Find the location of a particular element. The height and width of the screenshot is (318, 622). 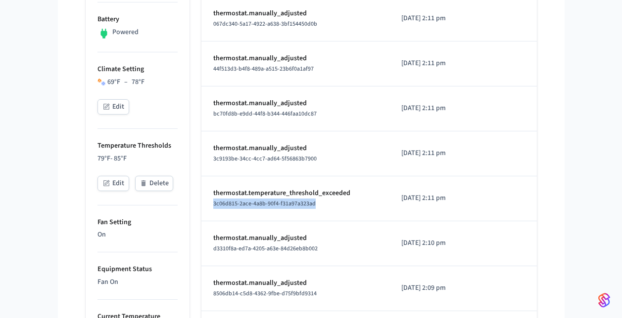

span: 3c06d815-2ace-4a8b-90f4-f31a97a323ad is located at coordinates (264, 204).